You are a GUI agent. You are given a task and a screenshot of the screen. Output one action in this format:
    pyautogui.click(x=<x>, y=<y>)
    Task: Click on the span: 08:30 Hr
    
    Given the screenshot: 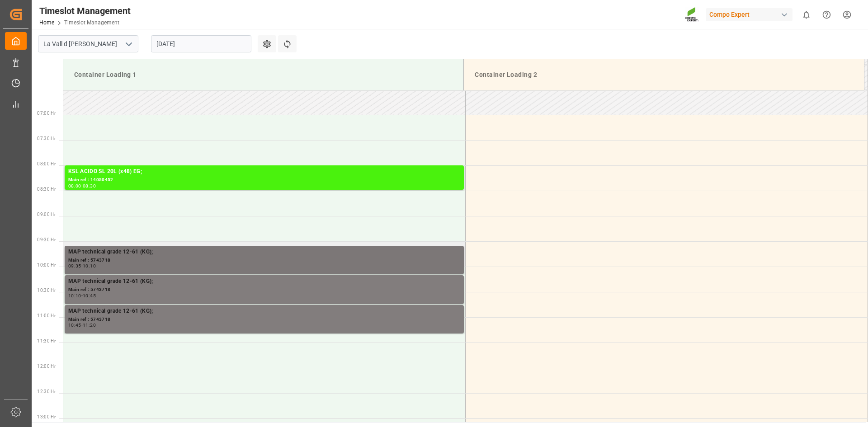 What is the action you would take?
    pyautogui.click(x=46, y=189)
    